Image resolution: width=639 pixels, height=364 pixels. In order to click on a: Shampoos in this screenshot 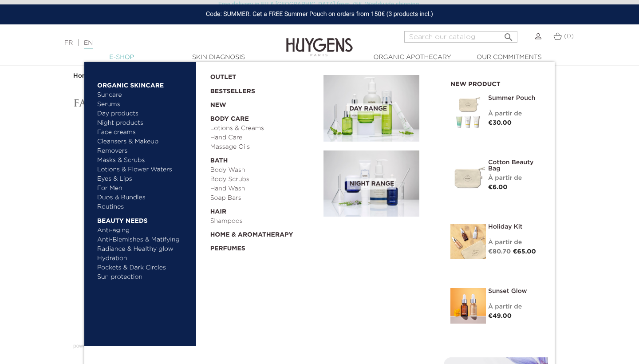, I will do `click(264, 221)`.